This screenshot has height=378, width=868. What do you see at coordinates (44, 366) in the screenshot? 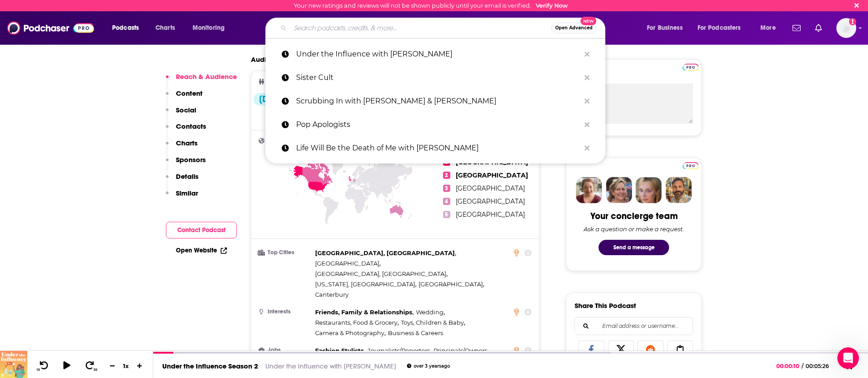
I see `button: 10` at bounding box center [44, 366].